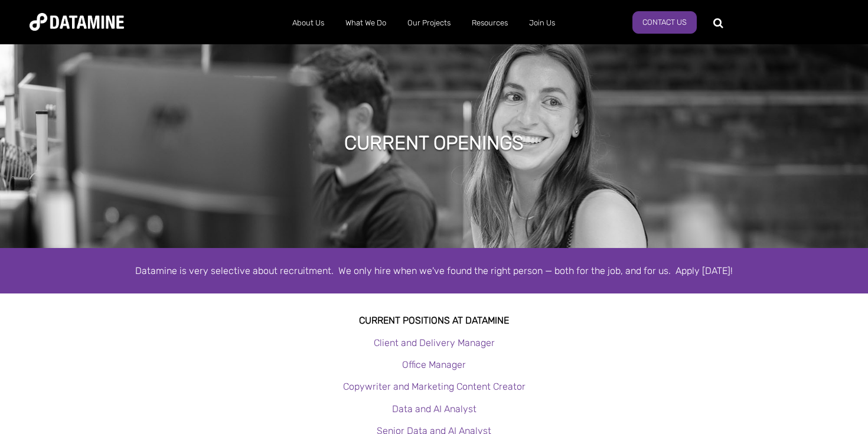 The height and width of the screenshot is (434, 868). What do you see at coordinates (434, 143) in the screenshot?
I see `h1: Current Openings` at bounding box center [434, 143].